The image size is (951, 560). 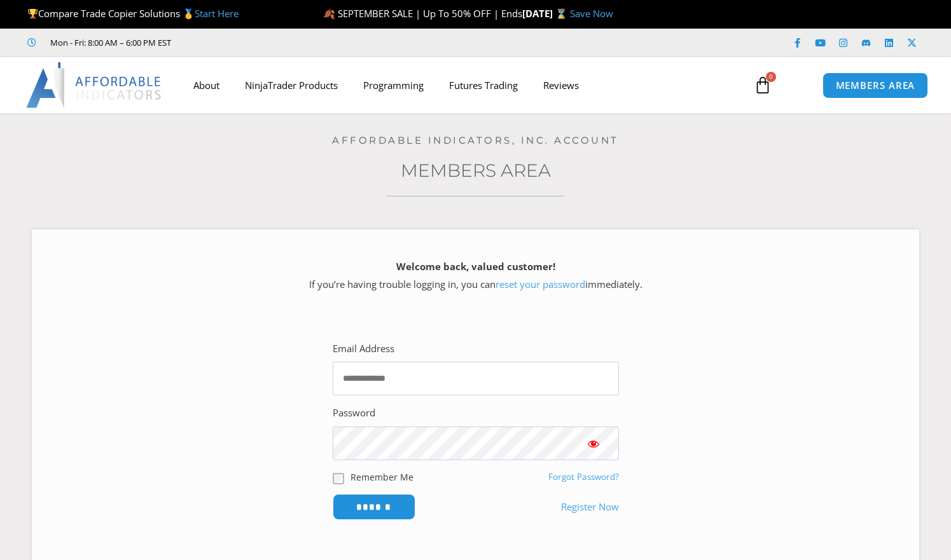 I want to click on span: MEMBERS AREA, so click(x=876, y=85).